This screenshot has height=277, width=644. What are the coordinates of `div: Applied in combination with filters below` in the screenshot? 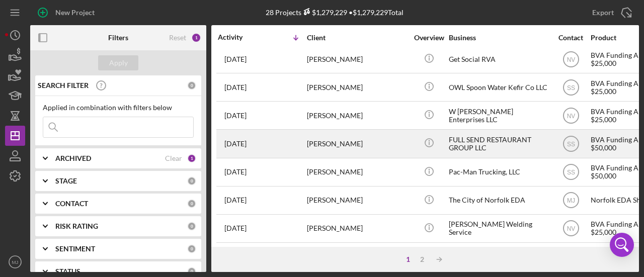 It's located at (118, 108).